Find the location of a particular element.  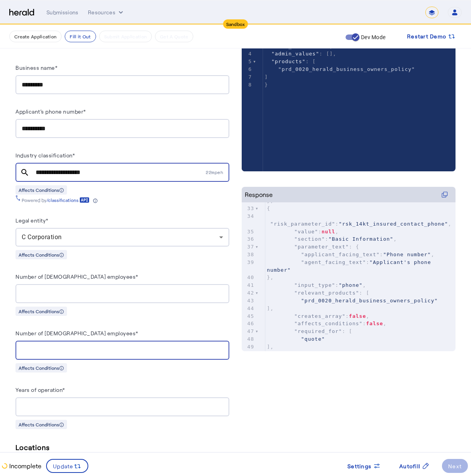

div: 35 is located at coordinates (248, 232).